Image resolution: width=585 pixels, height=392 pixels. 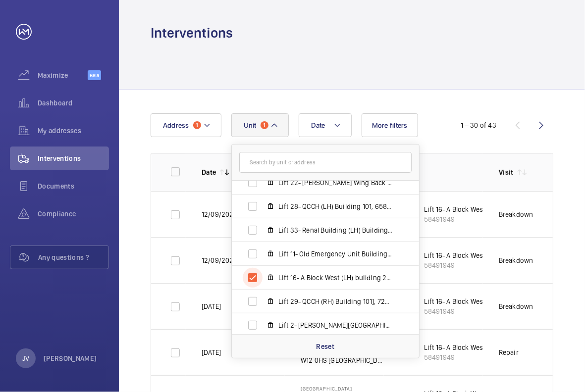 What do you see at coordinates (94, 75) in the screenshot?
I see `span: Beta` at bounding box center [94, 75].